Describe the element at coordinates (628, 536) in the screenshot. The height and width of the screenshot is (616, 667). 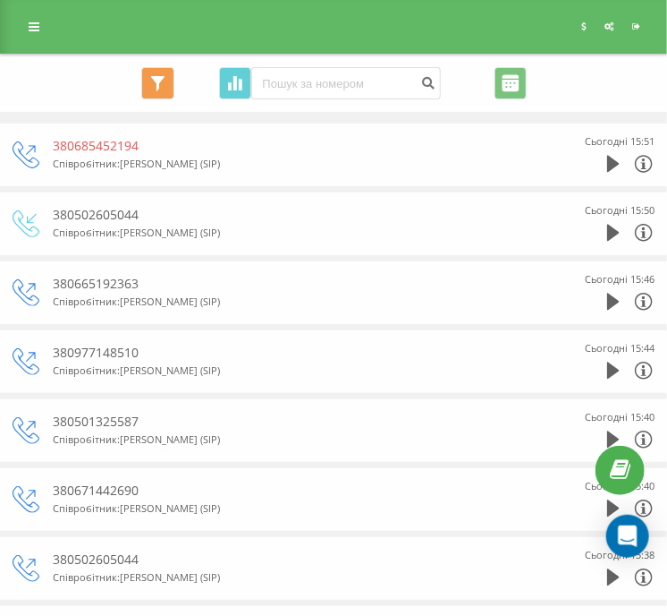
I see `div: Open Intercom Messenger` at that location.